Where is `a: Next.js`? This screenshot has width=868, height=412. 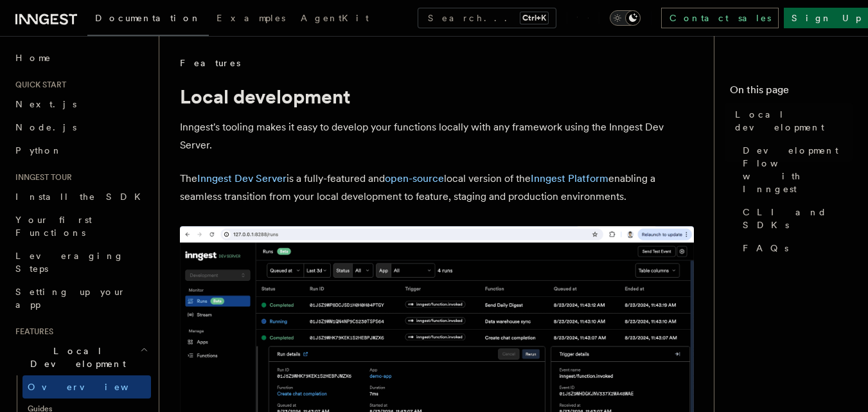 a: Next.js is located at coordinates (80, 104).